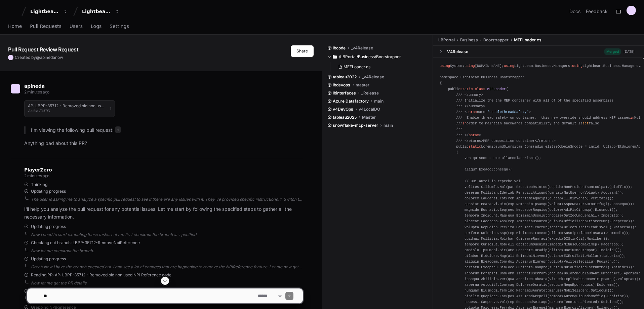  I want to click on div: V4Release, so click(458, 52).